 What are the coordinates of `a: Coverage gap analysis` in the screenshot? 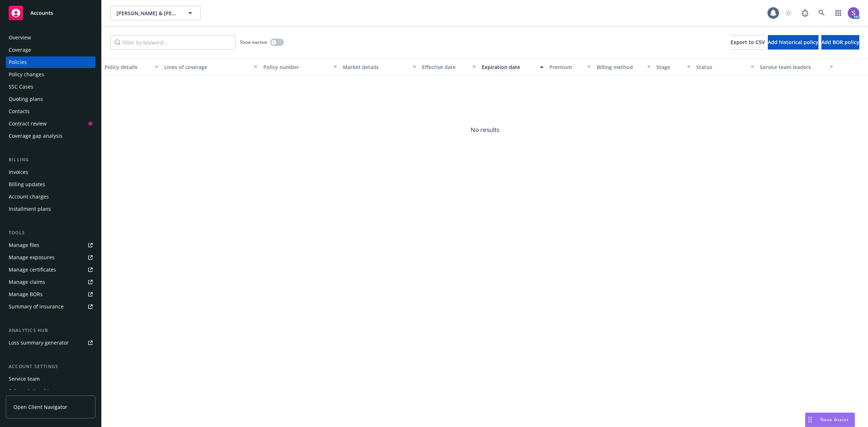 It's located at (50, 136).